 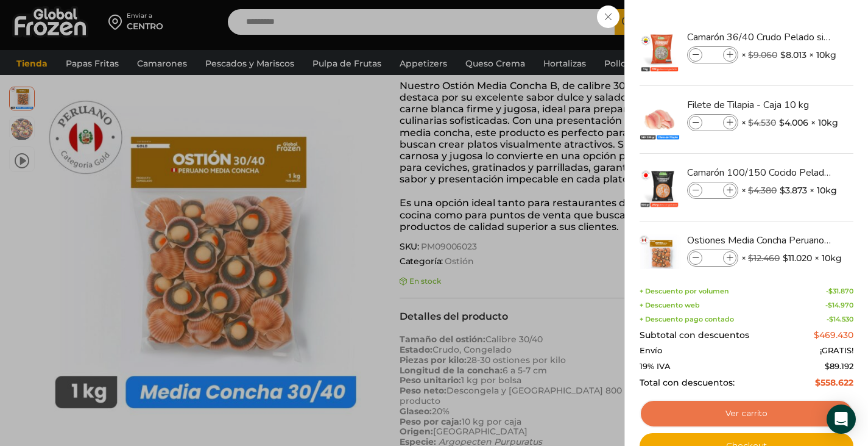 I want to click on a: Ver carrito, so click(x=746, y=413).